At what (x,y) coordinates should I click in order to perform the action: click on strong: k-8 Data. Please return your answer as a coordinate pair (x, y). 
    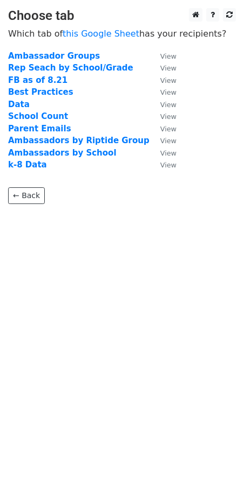
    Looking at the image, I should click on (27, 165).